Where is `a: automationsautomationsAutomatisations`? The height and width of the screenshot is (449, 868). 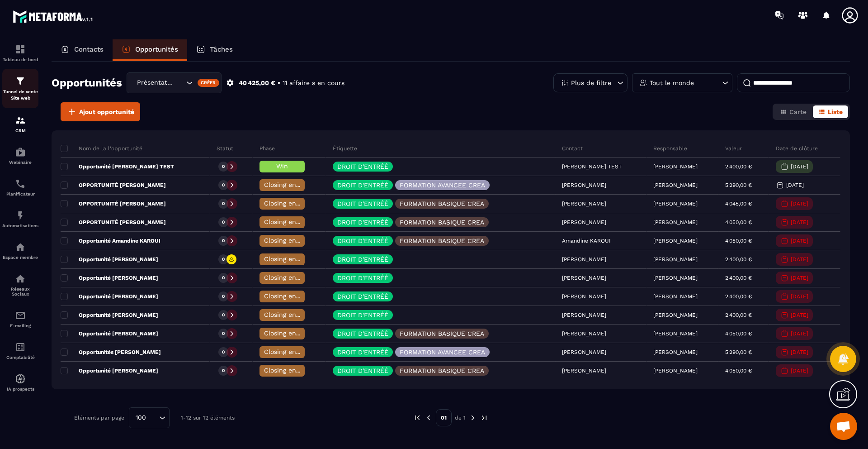
a: automationsautomationsAutomatisations is located at coordinates (20, 219).